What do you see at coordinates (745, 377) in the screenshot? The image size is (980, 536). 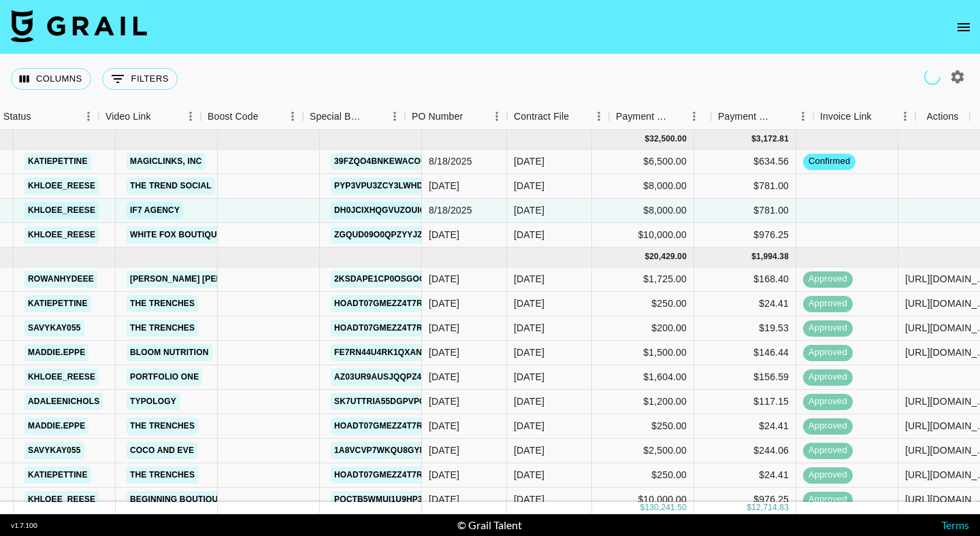 I see `div: $156.59` at bounding box center [745, 377].